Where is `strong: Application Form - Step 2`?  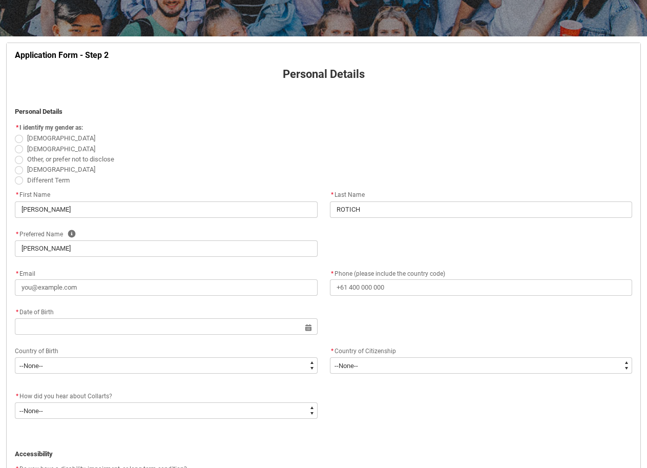
strong: Application Form - Step 2 is located at coordinates (62, 55).